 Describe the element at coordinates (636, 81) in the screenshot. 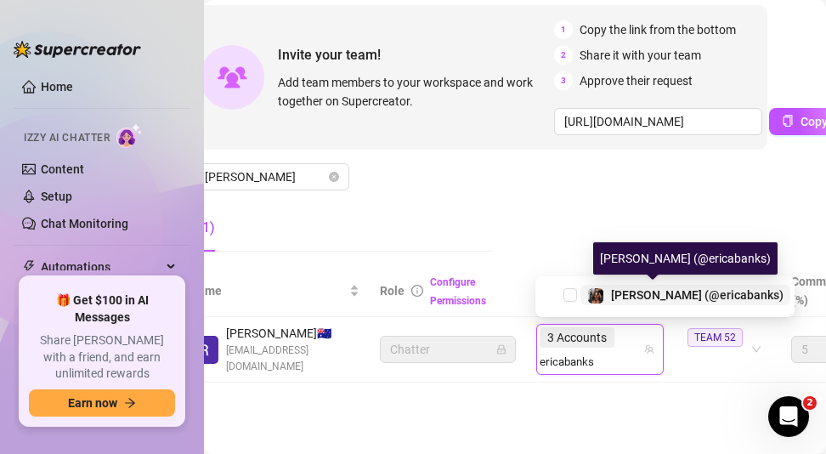

I see `span: Approve their request` at that location.